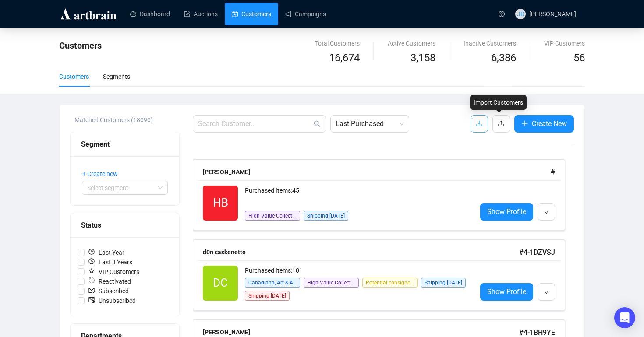 Image resolution: width=644 pixels, height=337 pixels. I want to click on span: # 4-1BH9YE, so click(537, 333).